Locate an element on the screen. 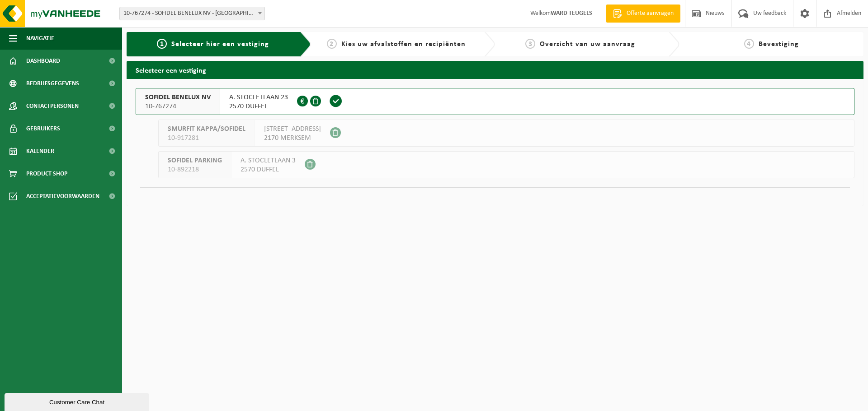 The width and height of the screenshot is (868, 411). span: Kies uw afvalstoffen en recipiënten is located at coordinates (403, 44).